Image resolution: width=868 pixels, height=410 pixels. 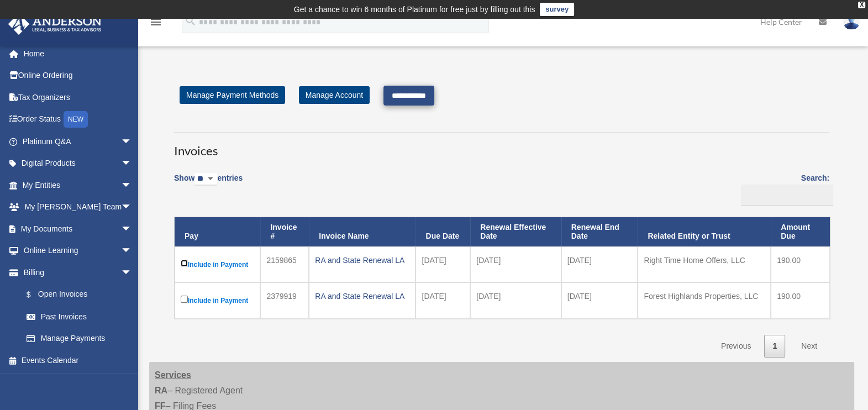 I want to click on a: Manage Account, so click(x=334, y=95).